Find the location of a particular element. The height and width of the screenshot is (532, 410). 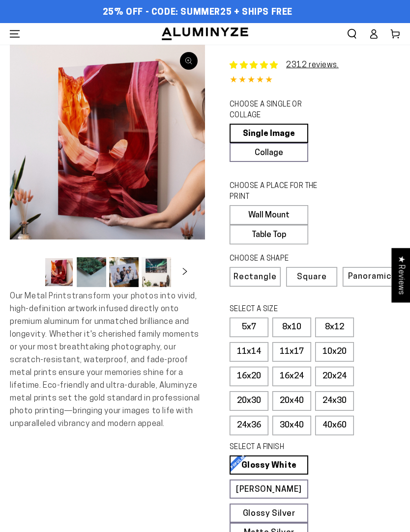

label: Table Top is located at coordinates (269, 235).